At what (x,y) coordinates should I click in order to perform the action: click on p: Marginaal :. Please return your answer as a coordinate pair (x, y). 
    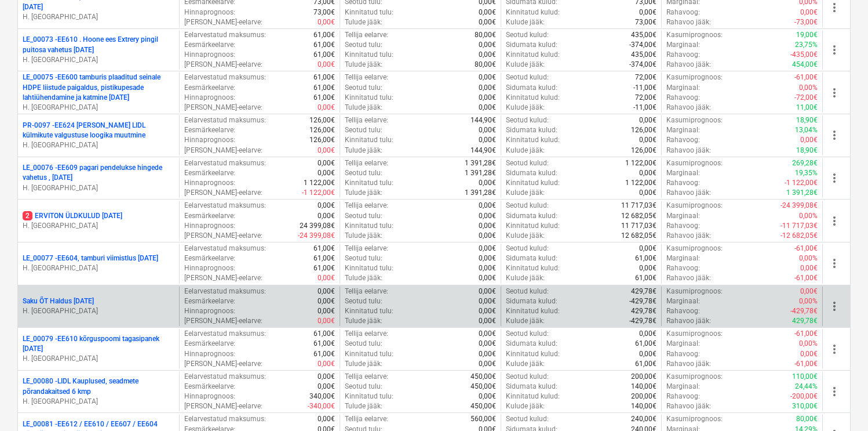
    Looking at the image, I should click on (683, 301).